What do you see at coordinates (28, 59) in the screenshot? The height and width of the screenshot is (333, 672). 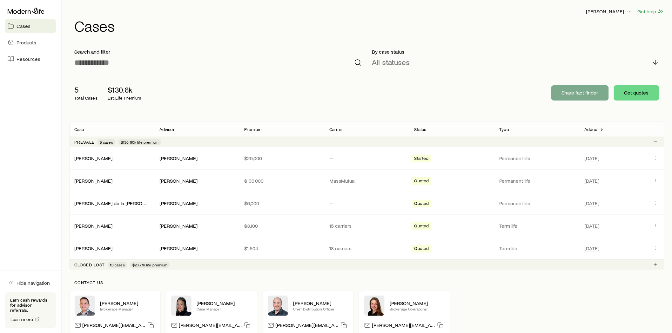 I see `span: Resources` at bounding box center [28, 59].